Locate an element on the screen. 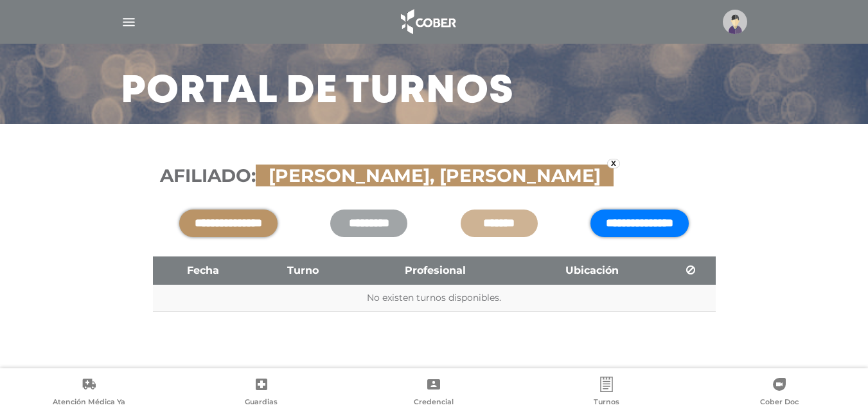 Image resolution: width=868 pixels, height=412 pixels. th: Profesional is located at coordinates (436, 271).